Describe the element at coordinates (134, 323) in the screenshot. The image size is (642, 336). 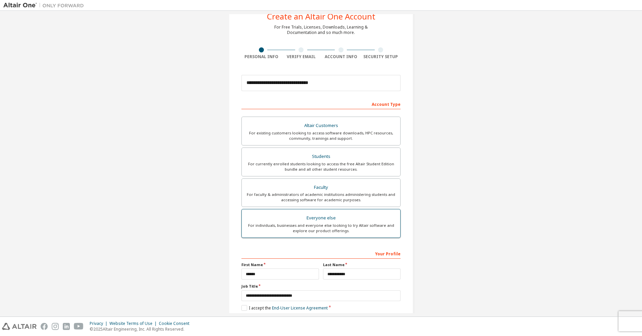
I see `div: Website Terms of Use` at that location.